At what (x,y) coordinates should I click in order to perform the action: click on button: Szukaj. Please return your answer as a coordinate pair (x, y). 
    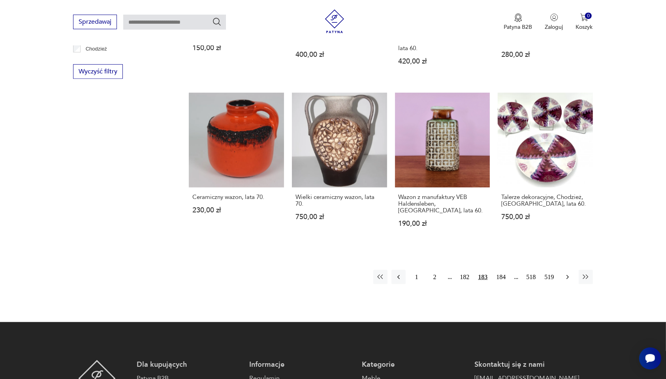
    Looking at the image, I should click on (217, 22).